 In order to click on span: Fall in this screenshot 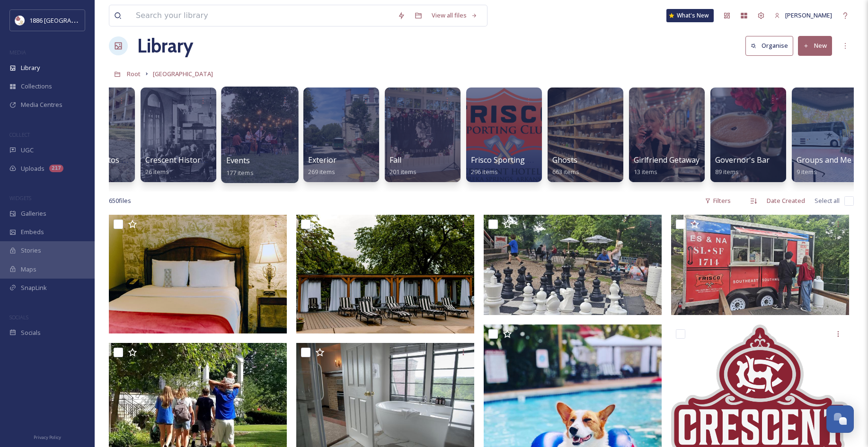, I will do `click(396, 160)`.